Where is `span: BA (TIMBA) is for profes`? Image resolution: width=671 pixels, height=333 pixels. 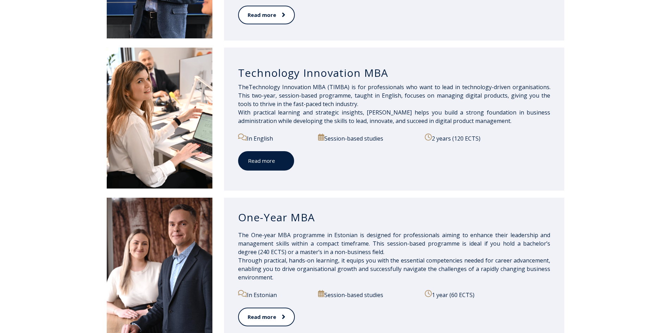 span: BA (TIMBA) is for profes is located at coordinates (351, 87).